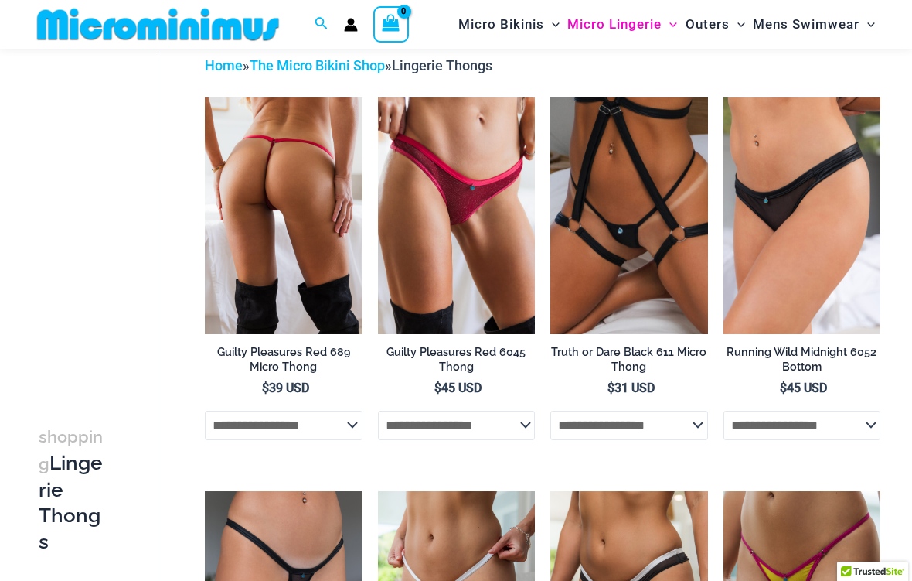  Describe the element at coordinates (457, 215) in the screenshot. I see `img: Guilty Pleasures Red 6045 Thong 01` at that location.